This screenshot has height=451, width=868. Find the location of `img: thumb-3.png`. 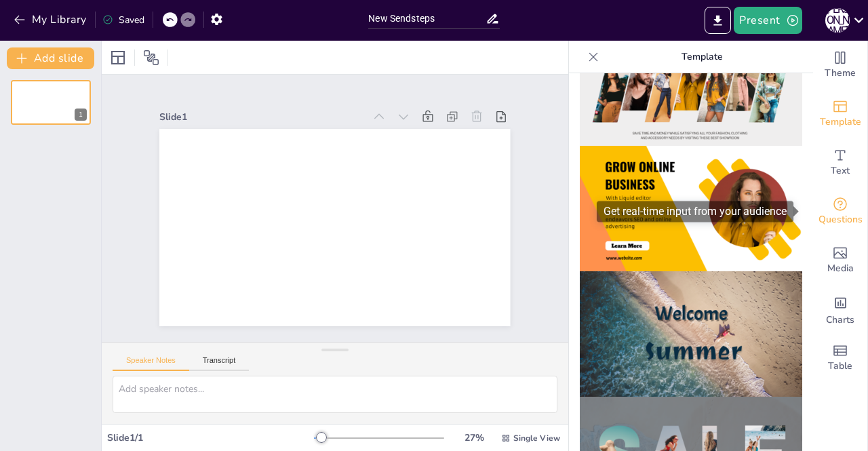

img: thumb-3.png is located at coordinates (690, 84).